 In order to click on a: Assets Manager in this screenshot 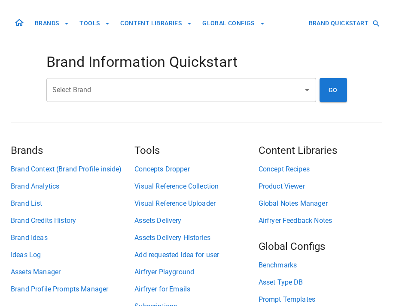, I will do `click(73, 273)`.